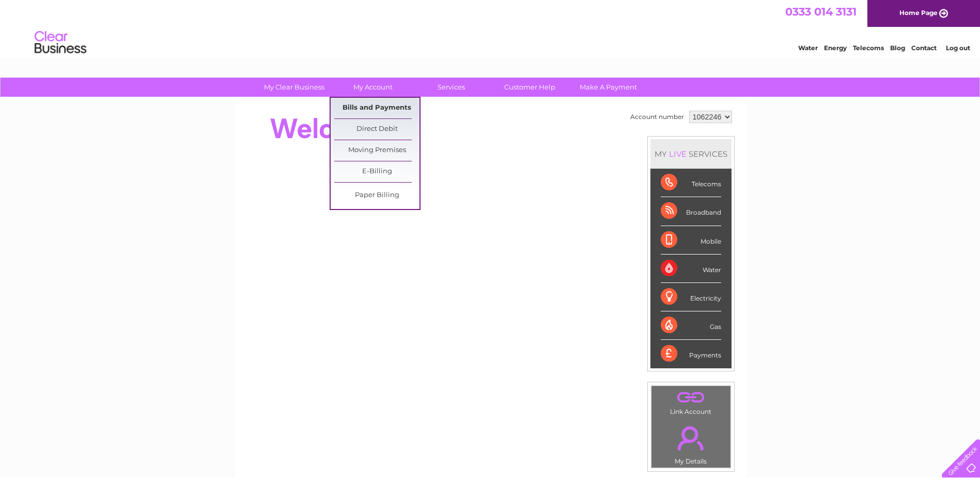 This screenshot has width=980, height=478. What do you see at coordinates (691, 153) in the screenshot?
I see `div: MY SERVICES` at bounding box center [691, 153].